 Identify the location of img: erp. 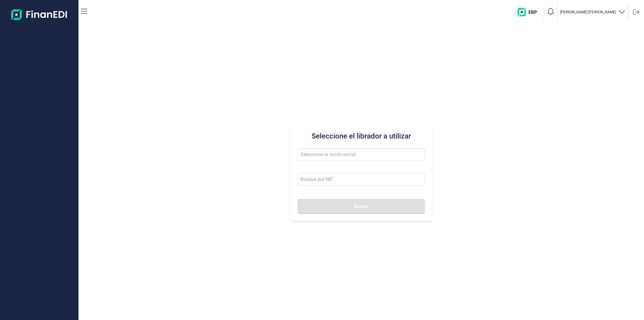
(529, 12).